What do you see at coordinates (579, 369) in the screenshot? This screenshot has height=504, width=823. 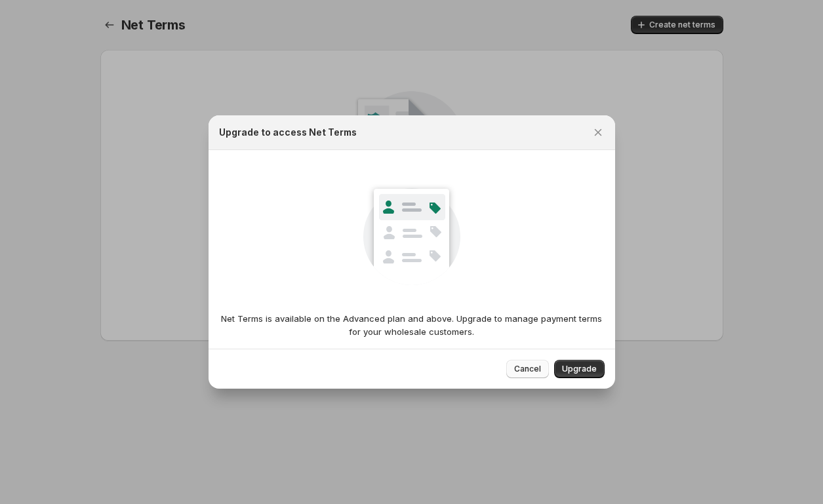 I see `button: Upgrade` at bounding box center [579, 369].